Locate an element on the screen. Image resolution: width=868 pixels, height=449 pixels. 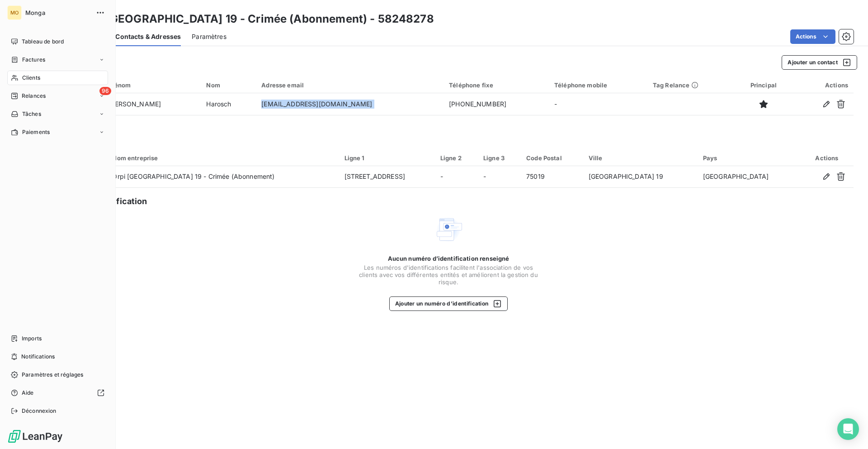
button: Ajouter un numéro d’identification is located at coordinates (449, 304).